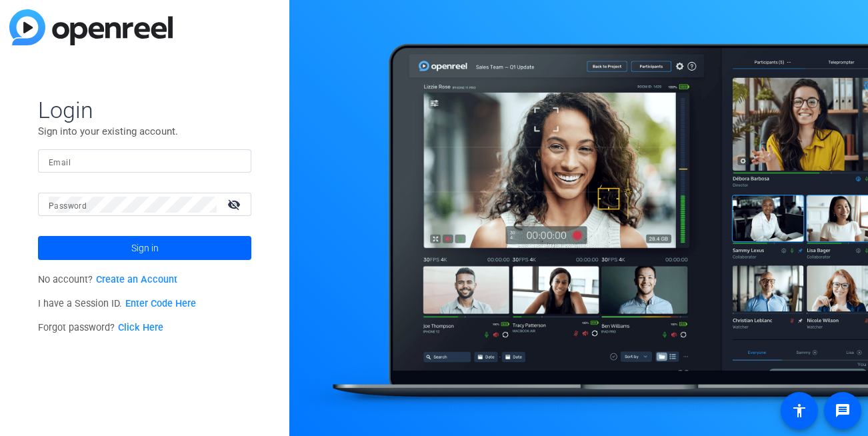 This screenshot has width=868, height=436. What do you see at coordinates (91, 28) in the screenshot?
I see `img: blue-gradient.svg` at bounding box center [91, 28].